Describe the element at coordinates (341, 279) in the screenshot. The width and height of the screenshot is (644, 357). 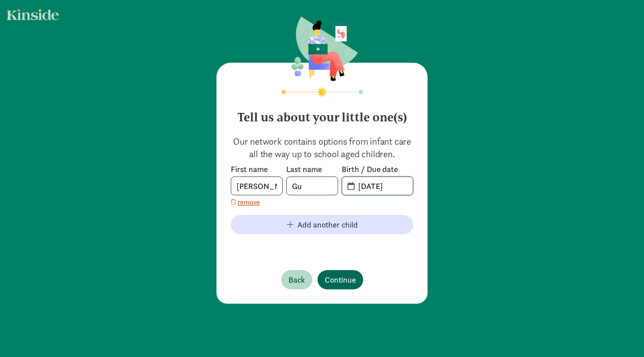
I see `button: Continue` at that location.